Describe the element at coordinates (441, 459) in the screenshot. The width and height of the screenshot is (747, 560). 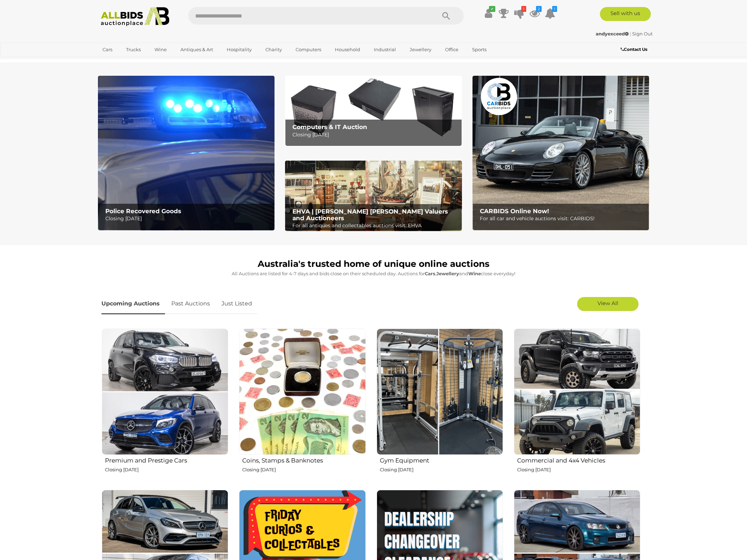
I see `h2: Gym Equipment` at that location.